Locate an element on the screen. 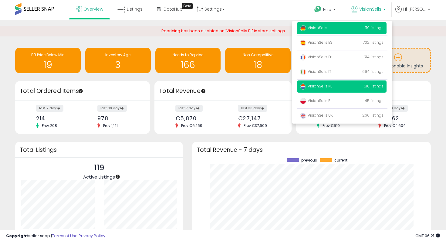 This screenshot has height=242, width=446. p: 119 is located at coordinates (99, 168).